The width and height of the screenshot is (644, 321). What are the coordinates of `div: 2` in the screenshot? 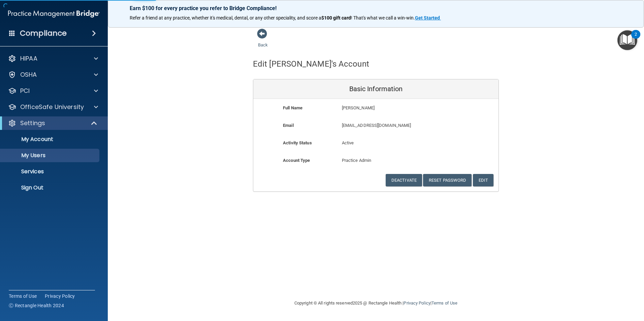 It's located at (635, 39).